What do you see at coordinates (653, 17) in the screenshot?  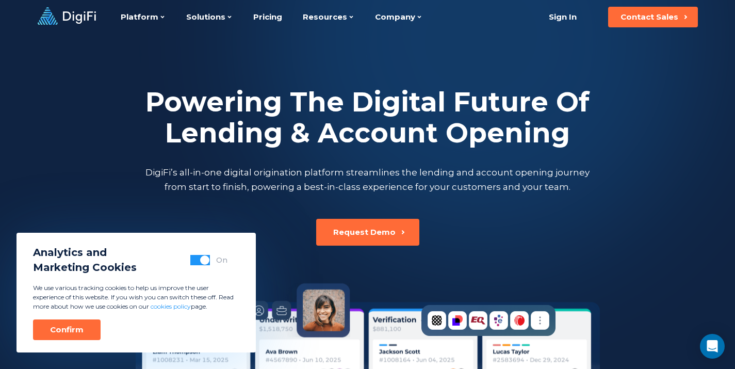 I see `a: Contact Sales` at bounding box center [653, 17].